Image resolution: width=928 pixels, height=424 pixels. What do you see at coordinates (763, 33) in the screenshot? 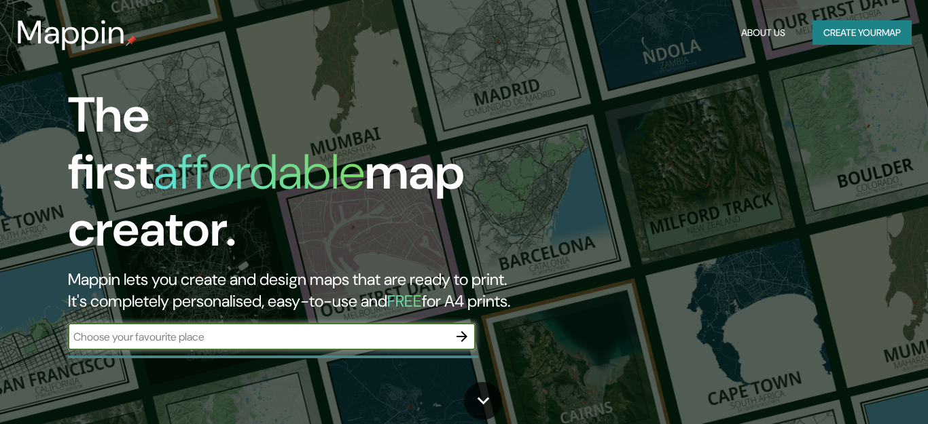
I see `button: About Us` at bounding box center [763, 33].